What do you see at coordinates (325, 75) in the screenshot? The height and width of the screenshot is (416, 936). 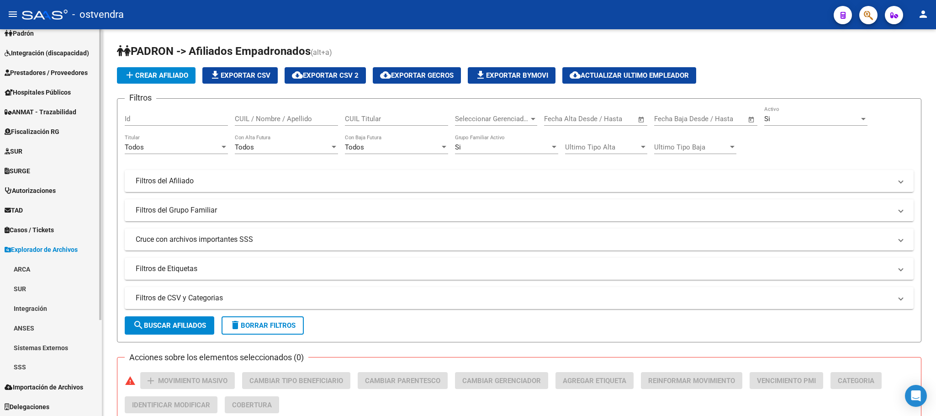 I see `button: Exportar CSV 2` at bounding box center [325, 75].